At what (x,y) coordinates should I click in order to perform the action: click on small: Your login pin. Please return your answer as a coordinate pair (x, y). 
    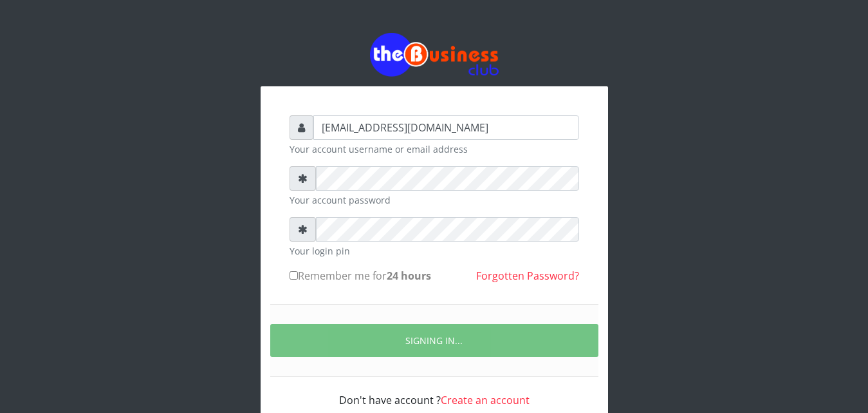
    Looking at the image, I should click on (434, 250).